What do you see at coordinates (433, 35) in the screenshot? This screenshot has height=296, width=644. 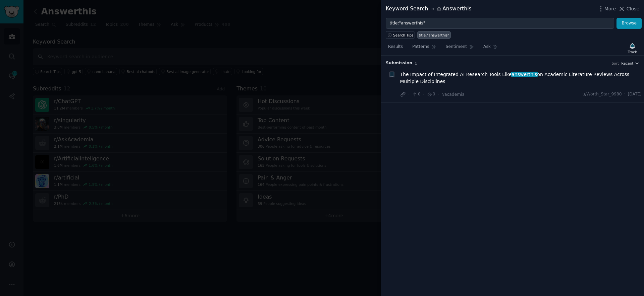 I see `a: title:"answerthis"` at bounding box center [433, 35].